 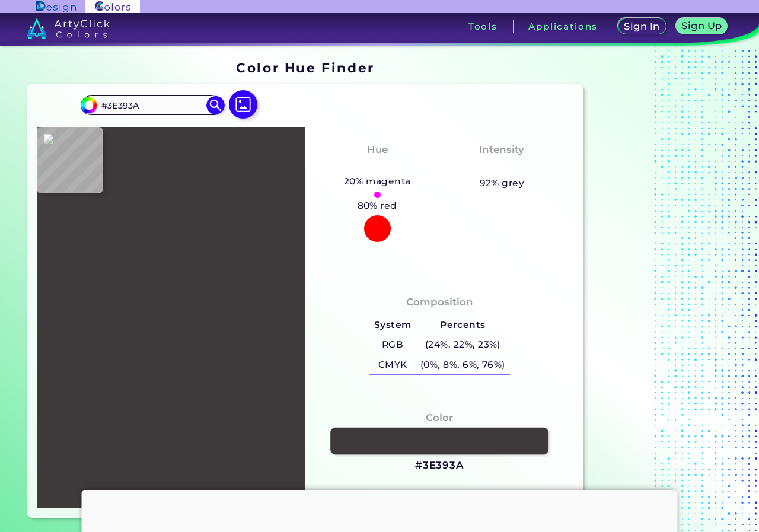 I want to click on h5: System, so click(x=393, y=325).